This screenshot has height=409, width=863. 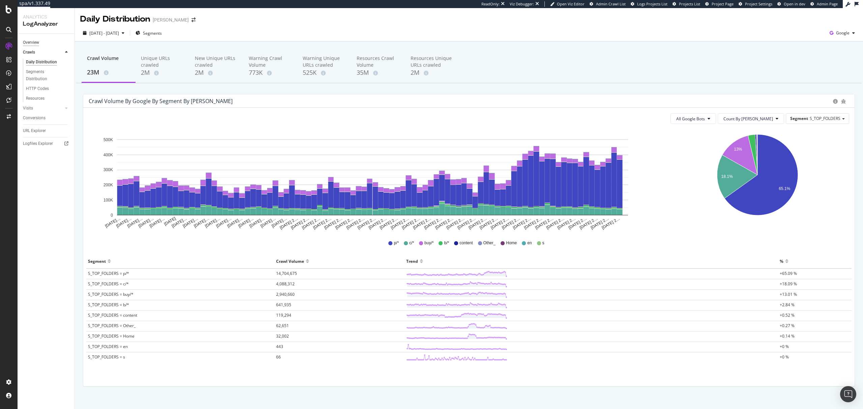 What do you see at coordinates (38, 144) in the screenshot?
I see `div: Logfiles Explorer` at bounding box center [38, 144].